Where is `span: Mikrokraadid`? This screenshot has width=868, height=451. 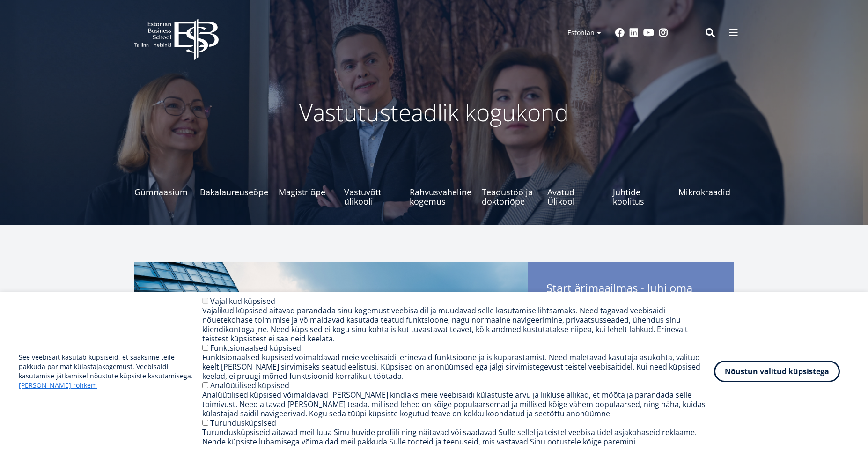
span: Mikrokraadid is located at coordinates (706, 192).